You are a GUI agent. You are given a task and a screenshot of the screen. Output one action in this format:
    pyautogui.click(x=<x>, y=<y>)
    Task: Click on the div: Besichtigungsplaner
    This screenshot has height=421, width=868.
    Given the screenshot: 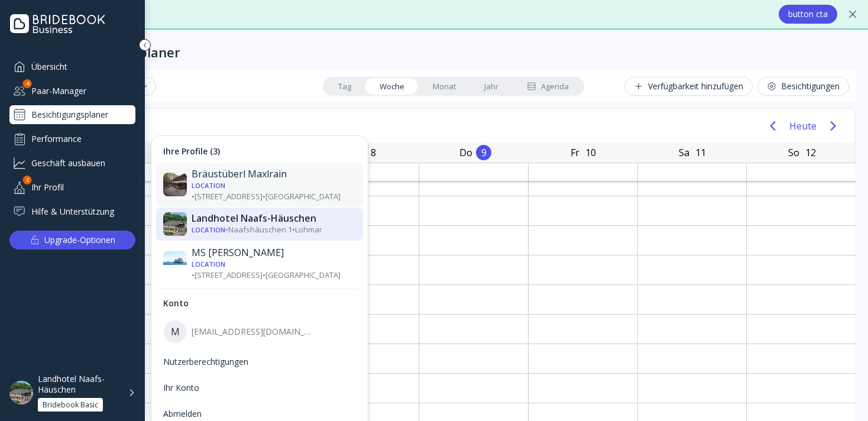 What is the action you would take?
    pyautogui.click(x=72, y=115)
    